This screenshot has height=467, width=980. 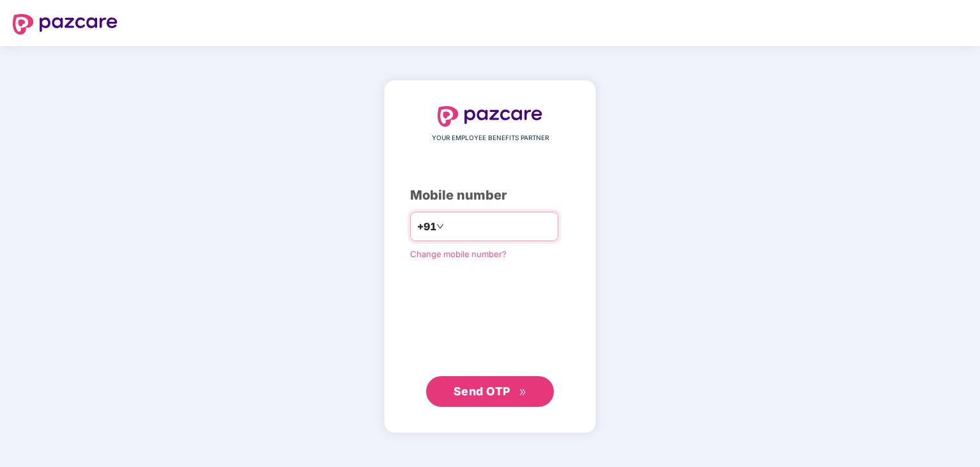 What do you see at coordinates (440, 226) in the screenshot?
I see `span: down` at bounding box center [440, 226].